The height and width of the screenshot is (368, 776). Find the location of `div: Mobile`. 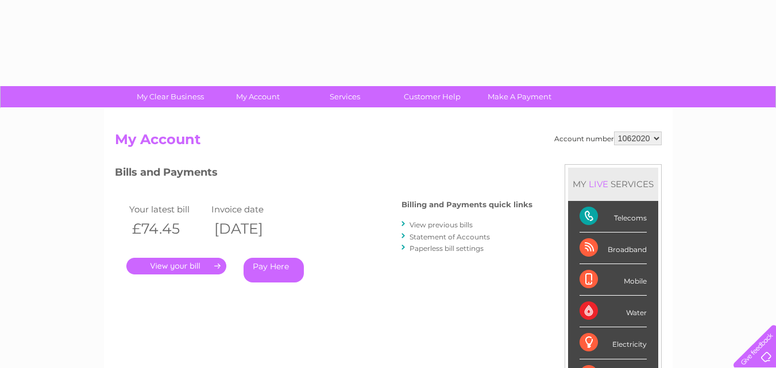

div: Mobile is located at coordinates (613, 280).